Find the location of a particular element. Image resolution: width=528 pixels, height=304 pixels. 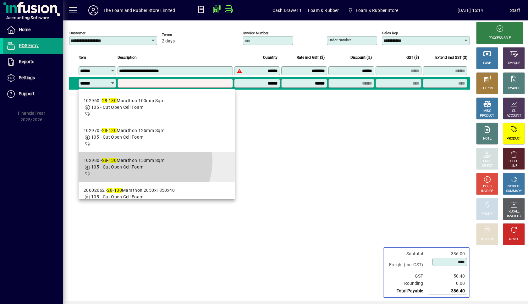

div: The Foam and Rubber Store Limited is located at coordinates (139, 10).